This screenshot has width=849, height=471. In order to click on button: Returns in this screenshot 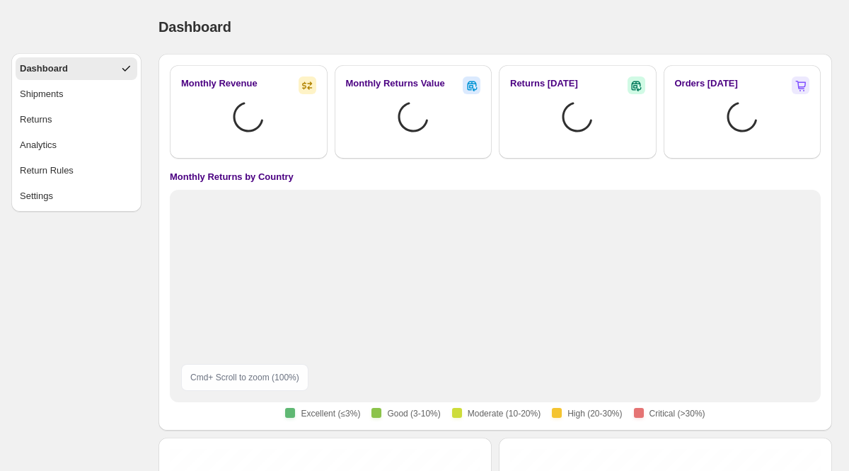, I will do `click(76, 120)`.